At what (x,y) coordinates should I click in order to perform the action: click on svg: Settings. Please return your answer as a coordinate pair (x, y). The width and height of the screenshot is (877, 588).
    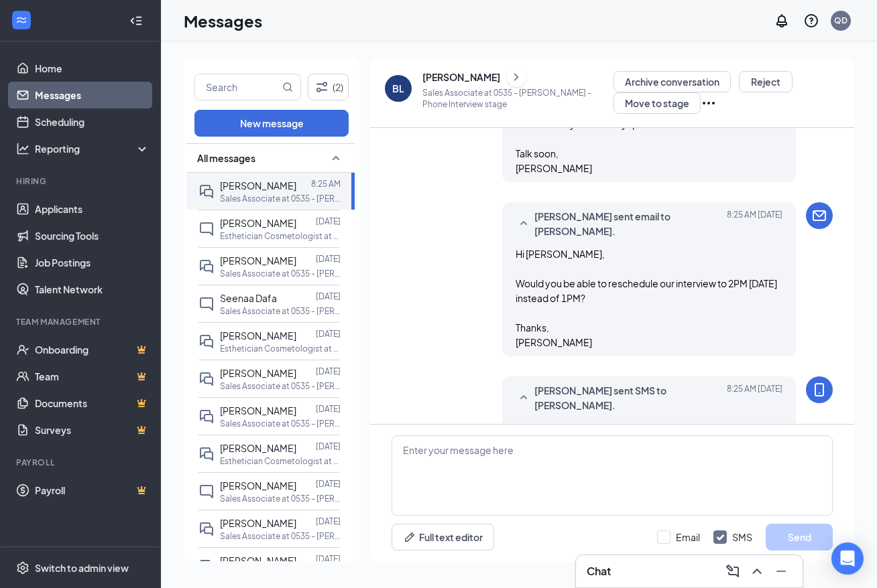
    Looking at the image, I should click on (23, 568).